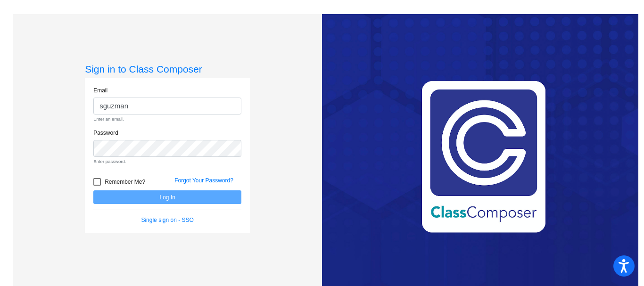 Image resolution: width=644 pixels, height=286 pixels. Describe the element at coordinates (167, 220) in the screenshot. I see `a: Single sign on - SSO` at that location.